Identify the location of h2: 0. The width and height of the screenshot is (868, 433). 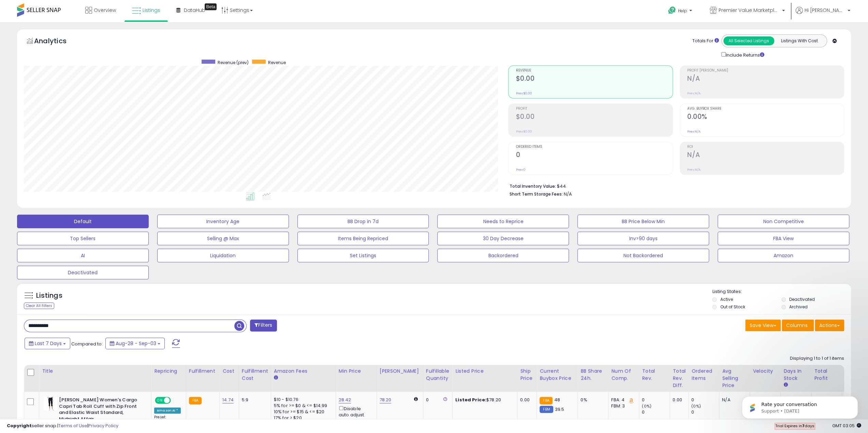
(594, 155).